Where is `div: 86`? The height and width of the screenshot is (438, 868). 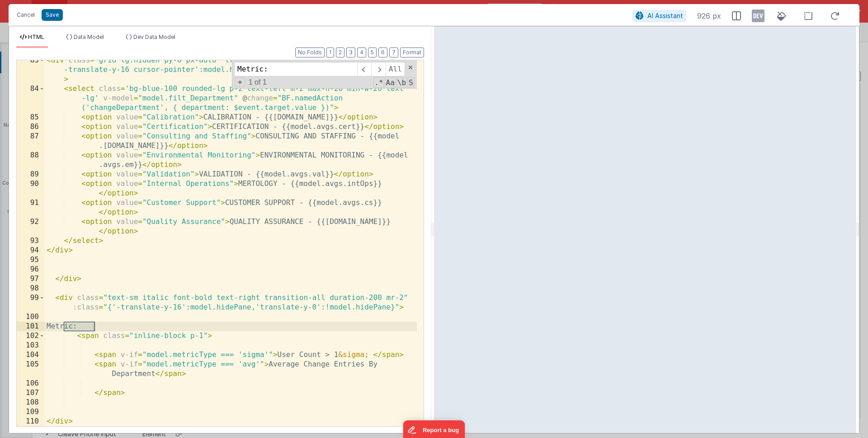
div: 86 is located at coordinates (31, 127).